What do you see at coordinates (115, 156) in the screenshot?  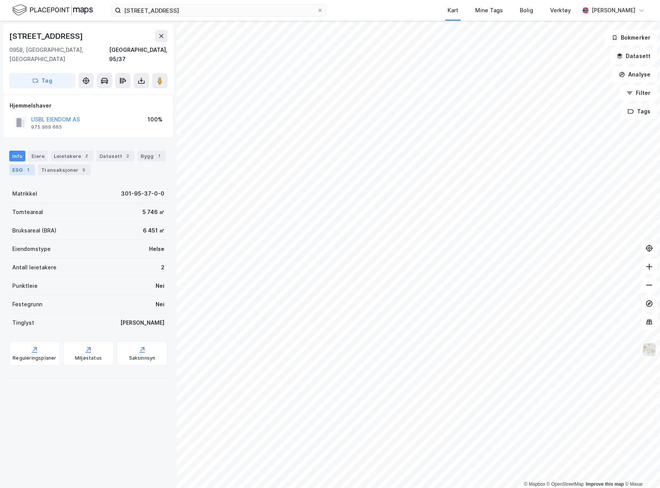 I see `div: Datasett` at bounding box center [115, 156].